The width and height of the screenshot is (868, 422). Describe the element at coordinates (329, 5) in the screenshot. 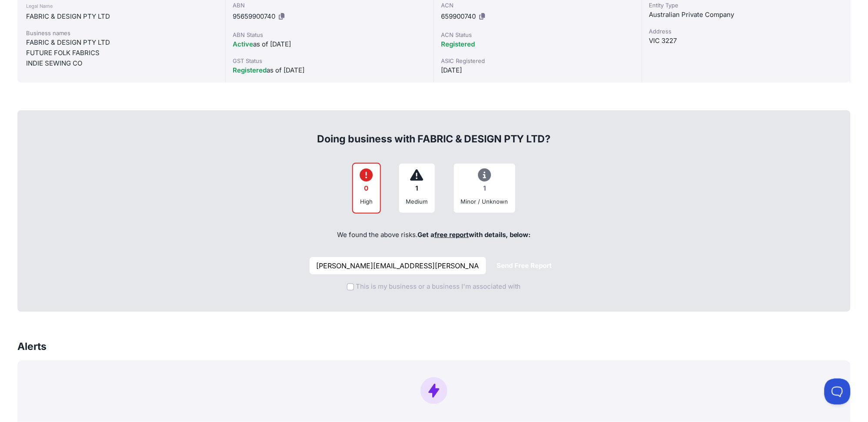

I see `div: ABN` at that location.